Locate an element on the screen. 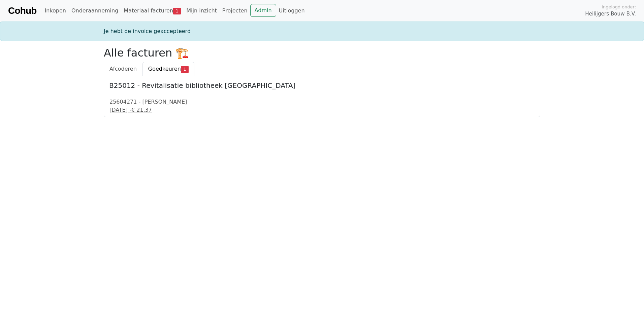 The image size is (644, 321). a: Cohub is located at coordinates (22, 11).